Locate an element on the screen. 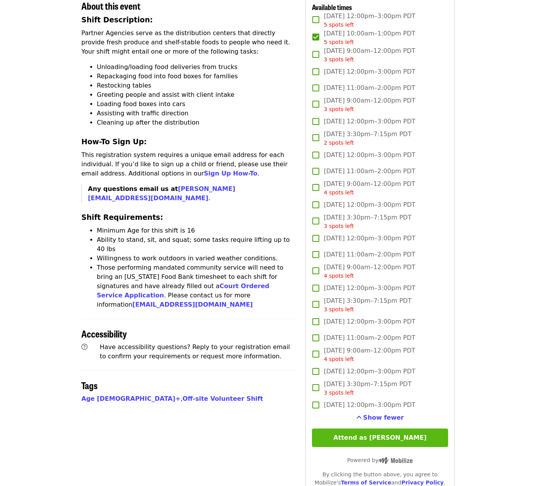  li: Ability to stand, sit, and squat; some tasks require lifting up to 40 lbs is located at coordinates (196, 245).